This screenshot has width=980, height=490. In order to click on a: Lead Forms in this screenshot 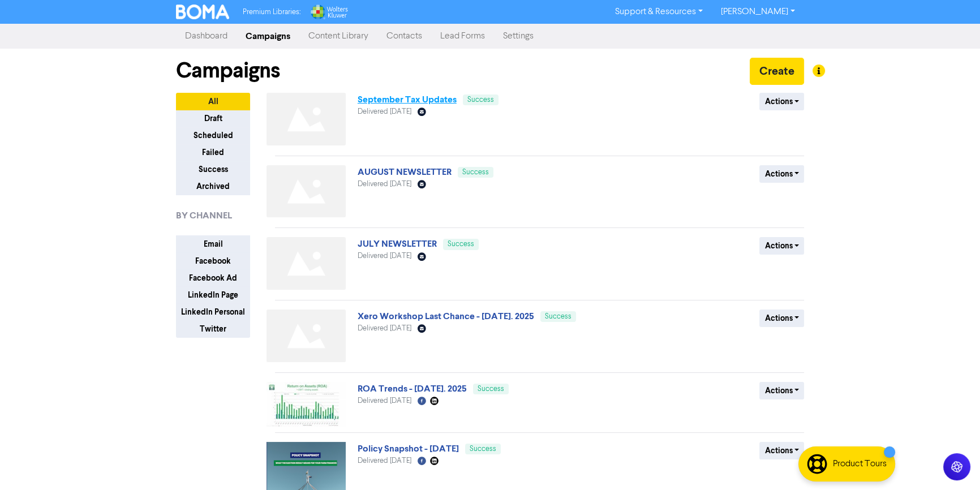, I will do `click(463, 37)`.